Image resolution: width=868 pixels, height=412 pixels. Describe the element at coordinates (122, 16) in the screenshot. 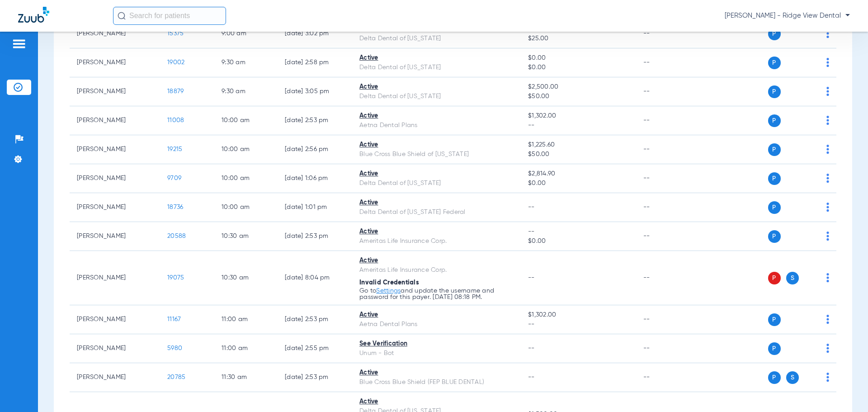

I see `img: Search Icon` at that location.